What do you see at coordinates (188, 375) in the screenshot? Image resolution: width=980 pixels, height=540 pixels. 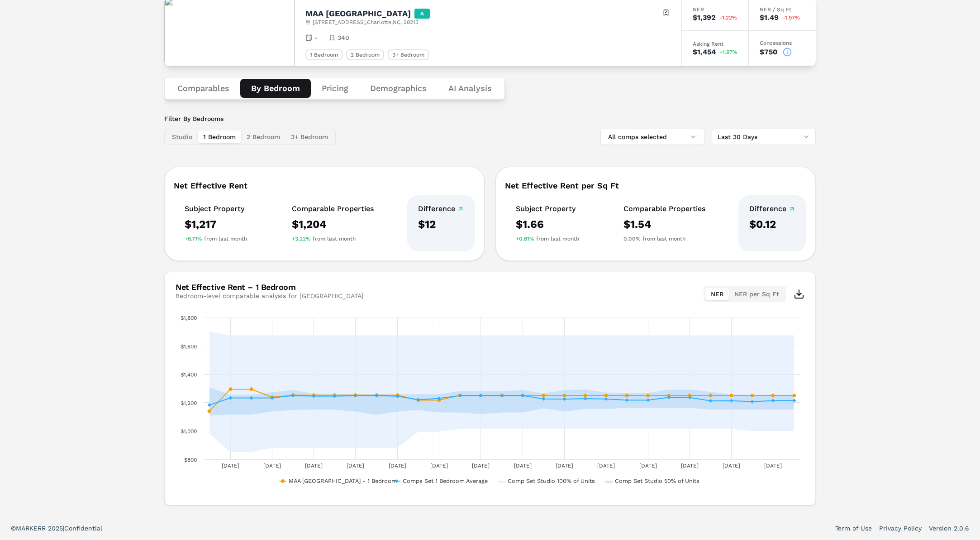 I see `text: $1,400` at bounding box center [188, 375].